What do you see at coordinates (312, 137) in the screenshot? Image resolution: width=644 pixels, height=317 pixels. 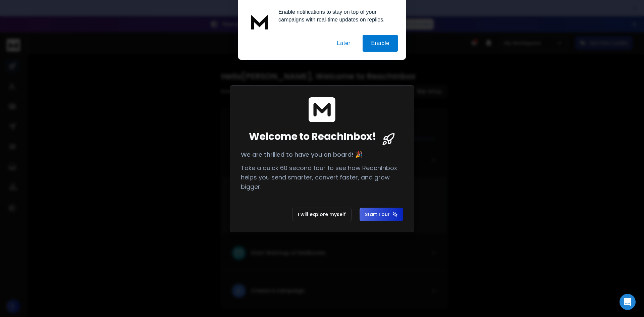 I see `span: Welcome to ReachInbox!` at bounding box center [312, 137].